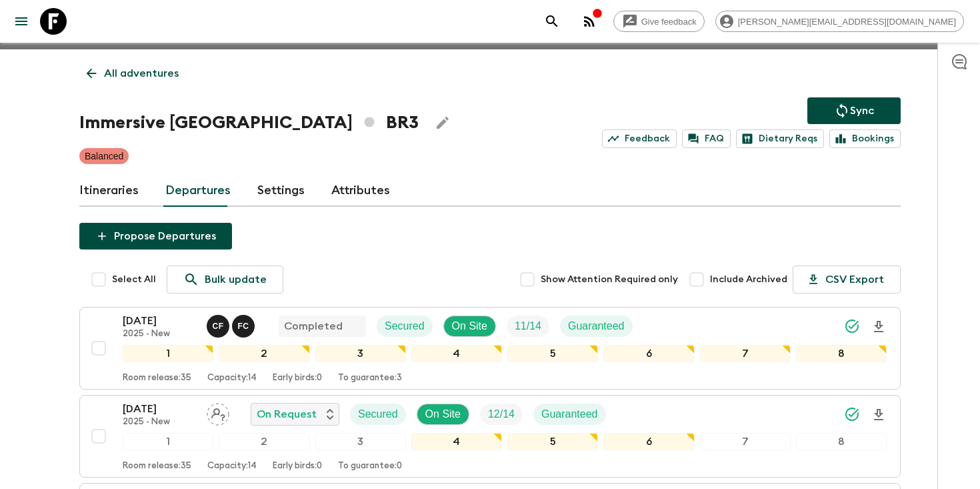  What do you see at coordinates (749, 279) in the screenshot?
I see `span: Include Archived` at bounding box center [749, 279].